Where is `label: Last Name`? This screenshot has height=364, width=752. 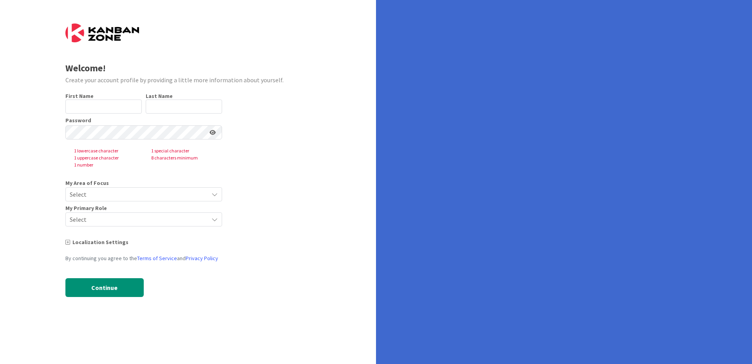 label: Last Name is located at coordinates (159, 96).